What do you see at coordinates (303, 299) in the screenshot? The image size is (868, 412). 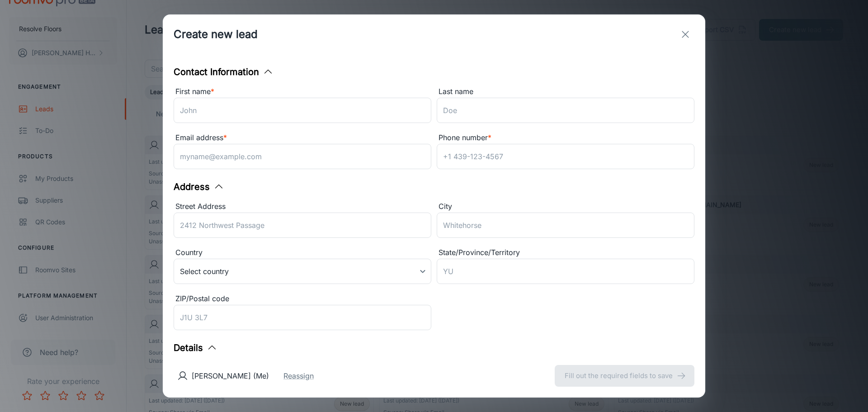 I see `div: ZIP/Postal code` at bounding box center [303, 299].